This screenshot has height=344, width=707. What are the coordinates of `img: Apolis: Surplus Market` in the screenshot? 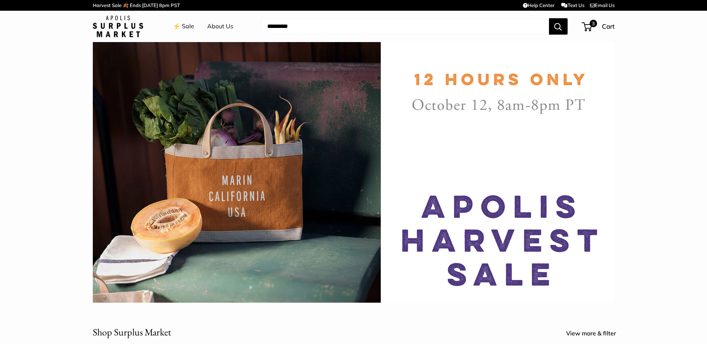 It's located at (118, 26).